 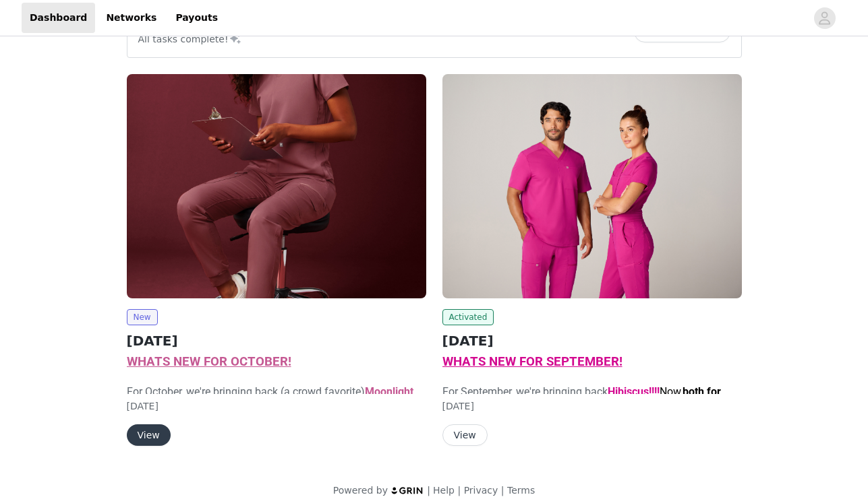 What do you see at coordinates (532, 362) in the screenshot?
I see `span: WHATS NEW FOR SEPTEMBER!` at bounding box center [532, 362].